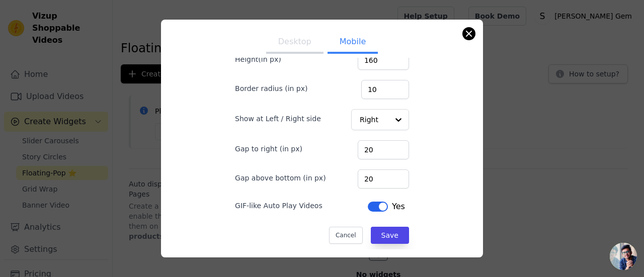 The height and width of the screenshot is (277, 644). Describe the element at coordinates (469, 34) in the screenshot. I see `button: Close modal` at that location.